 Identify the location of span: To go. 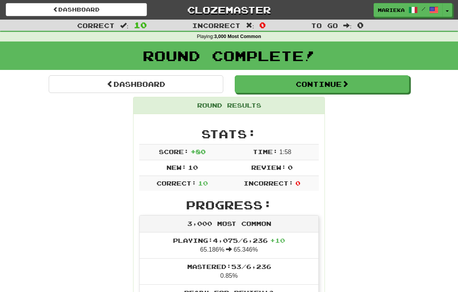
(325, 25).